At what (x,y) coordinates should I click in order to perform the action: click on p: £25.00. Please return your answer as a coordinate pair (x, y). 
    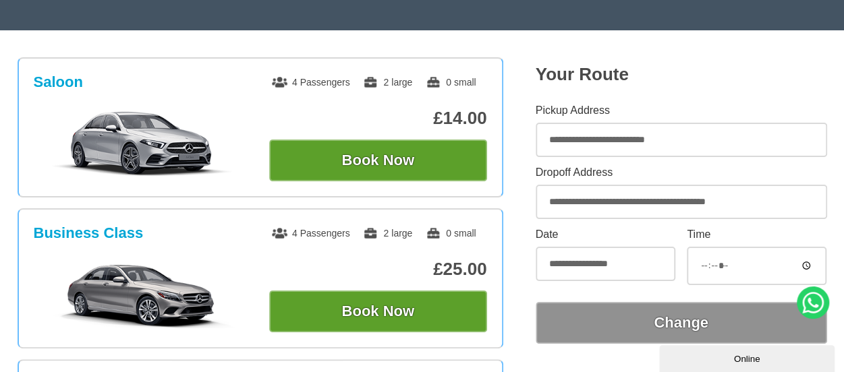
    Looking at the image, I should click on (378, 269).